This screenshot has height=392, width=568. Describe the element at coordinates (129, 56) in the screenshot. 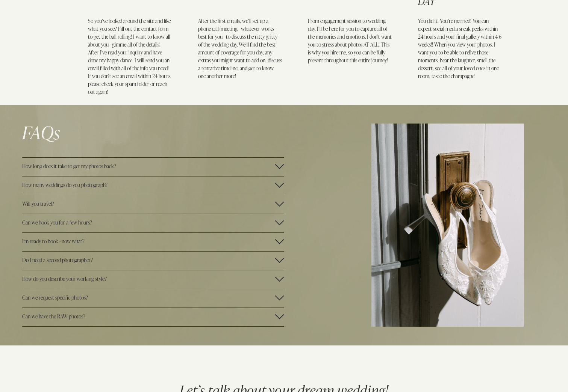

I see `p: So you’ve looked around the site and like what you see? Fill out the contact form to get the ball...` at that location.